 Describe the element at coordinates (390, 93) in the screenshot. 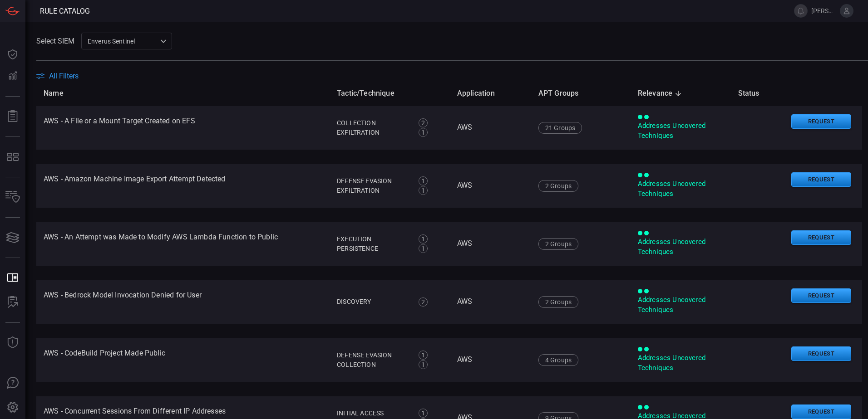

I see `th: Tactic/Technique` at that location.